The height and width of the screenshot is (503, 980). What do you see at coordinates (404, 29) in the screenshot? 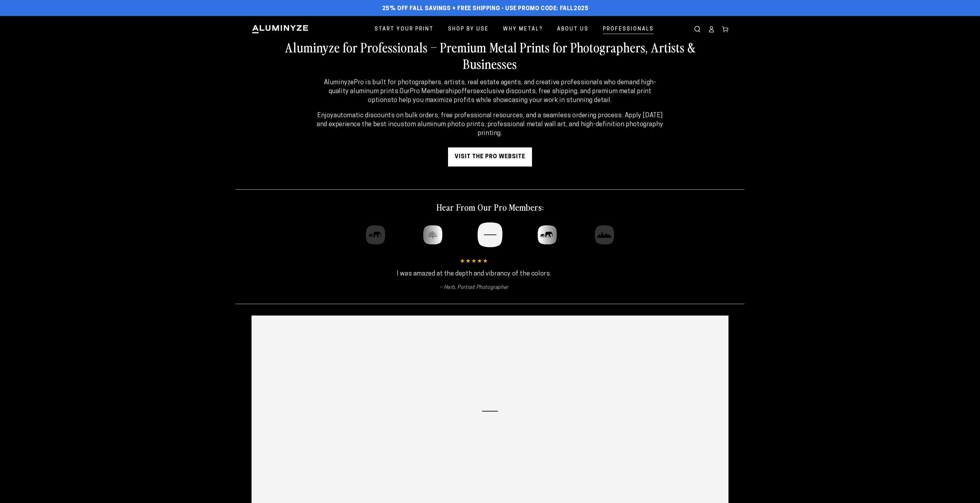
I see `a: Start Your Print` at bounding box center [404, 29].